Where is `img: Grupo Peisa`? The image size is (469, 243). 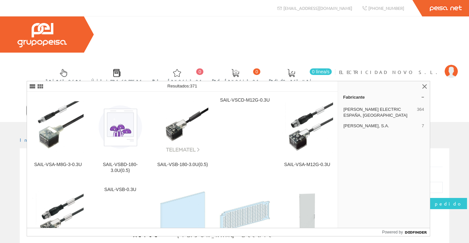
img: Grupo Peisa is located at coordinates (42, 35).